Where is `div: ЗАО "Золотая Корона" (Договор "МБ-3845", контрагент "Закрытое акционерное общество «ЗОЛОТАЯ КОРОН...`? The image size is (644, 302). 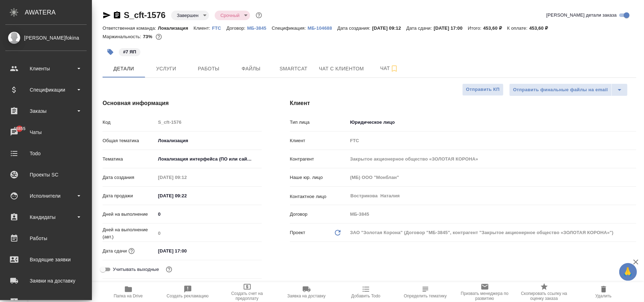
div: ЗАО "Золотая Корона" (Договор "МБ-3845", контрагент "Закрытое акционерное общество «ЗОЛОТАЯ КОРОН... is located at coordinates (492, 232).